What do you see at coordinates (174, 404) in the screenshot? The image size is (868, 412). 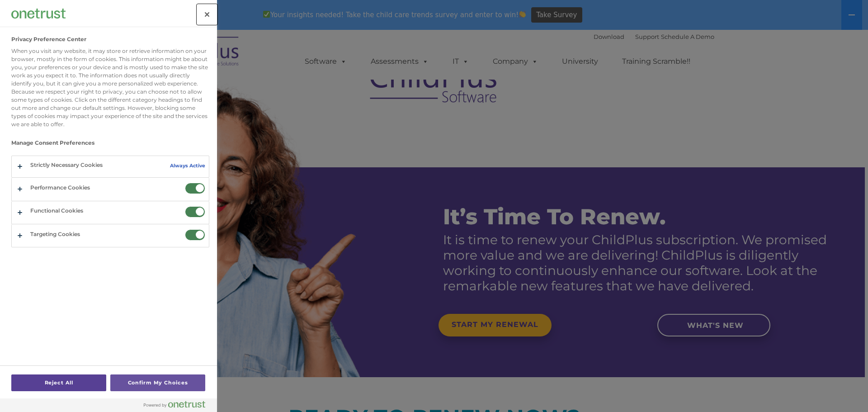 I see `img: Powered by OneTrust Opens in a new Tab` at bounding box center [174, 404].